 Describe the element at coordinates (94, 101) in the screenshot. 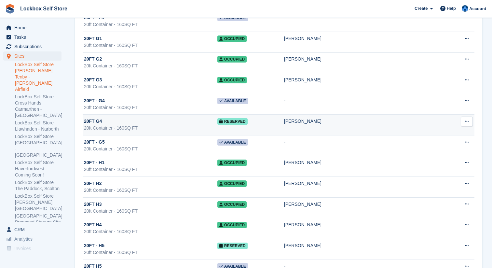

I see `span: 20FT - G4` at that location.